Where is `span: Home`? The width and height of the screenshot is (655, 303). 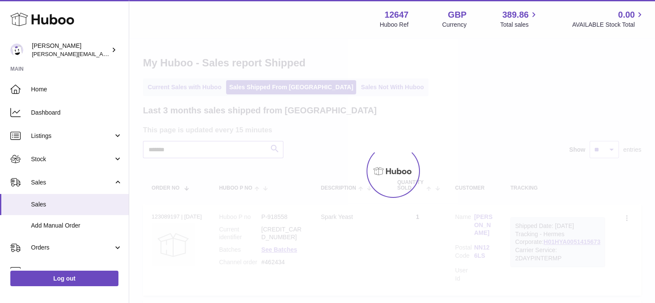 span: Home is located at coordinates (77, 89).